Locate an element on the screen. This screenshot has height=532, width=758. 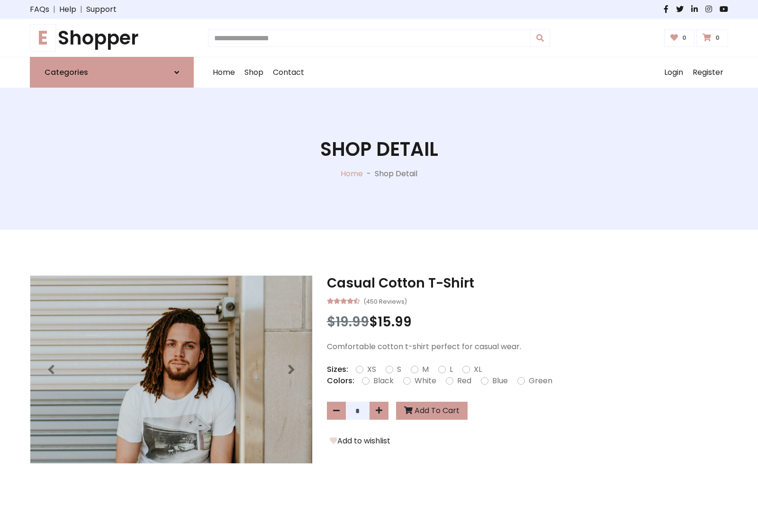
label: Red is located at coordinates (464, 380).